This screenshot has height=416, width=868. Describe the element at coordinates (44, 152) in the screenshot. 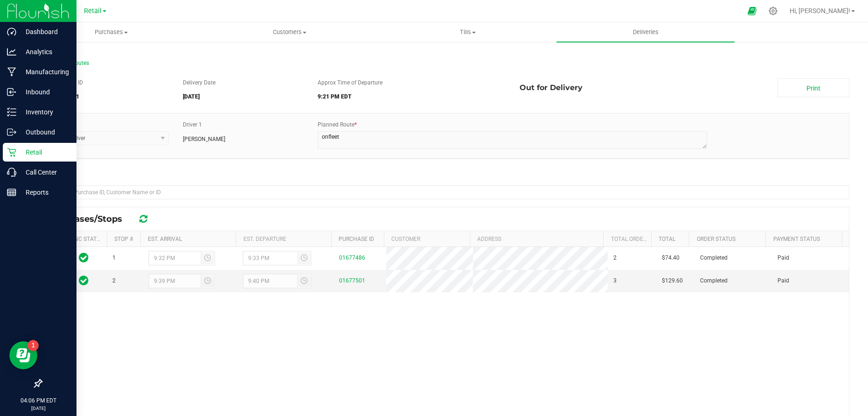

I see `p: Retail` at that location.